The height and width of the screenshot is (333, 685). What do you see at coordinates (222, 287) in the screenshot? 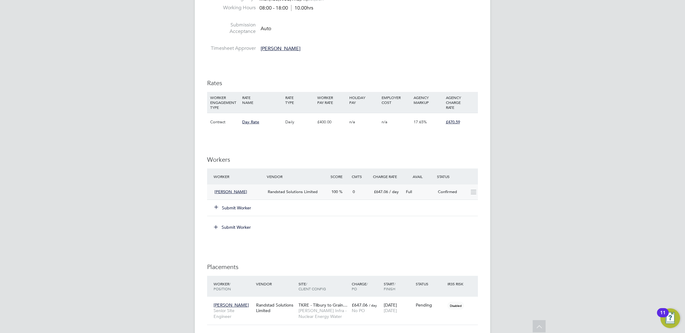
I see `span: / Position` at bounding box center [222, 287].